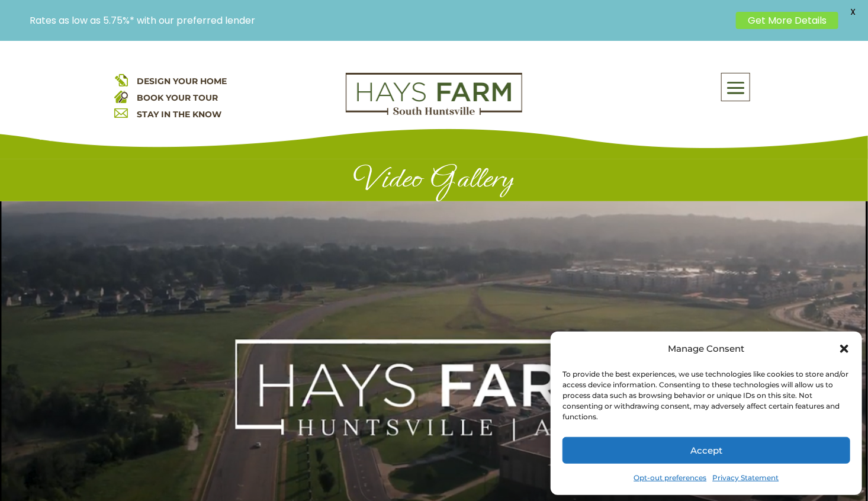  Describe the element at coordinates (434, 94) in the screenshot. I see `img: Logo` at that location.